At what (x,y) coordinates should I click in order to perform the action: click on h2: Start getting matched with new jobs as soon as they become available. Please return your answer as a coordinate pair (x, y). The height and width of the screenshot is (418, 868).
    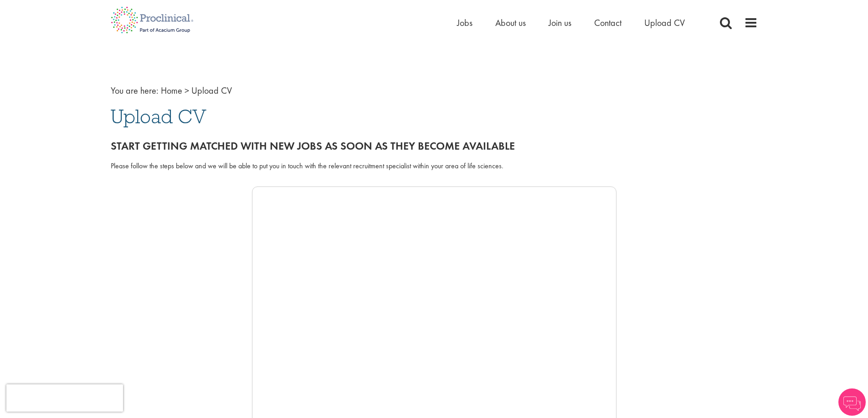
    Looking at the image, I should click on (434, 146).